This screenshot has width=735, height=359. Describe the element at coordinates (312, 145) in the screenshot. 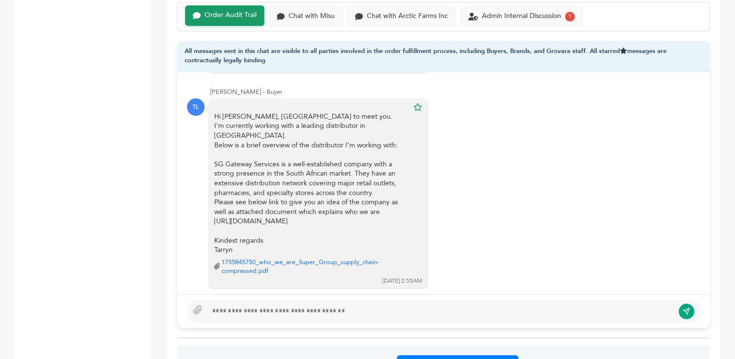

I see `div: Below is a brief overview of the distributor I’m working with:` at that location.